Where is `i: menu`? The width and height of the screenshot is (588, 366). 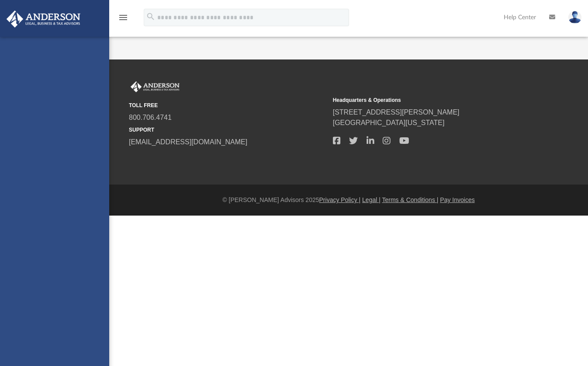 i: menu is located at coordinates (123, 18).